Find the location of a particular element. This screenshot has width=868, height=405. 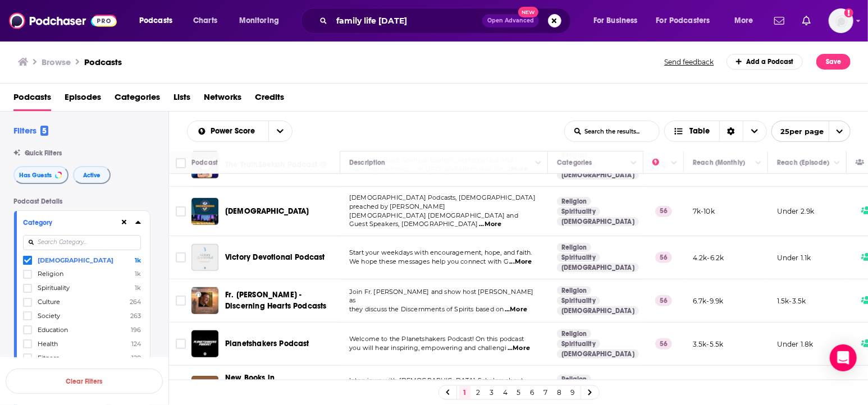

button: Choose View is located at coordinates (715, 131).